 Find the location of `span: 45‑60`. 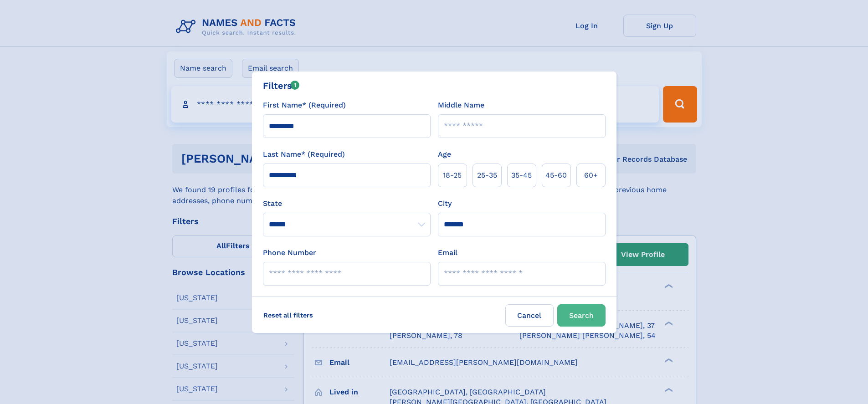

span: 45‑60 is located at coordinates (556, 175).